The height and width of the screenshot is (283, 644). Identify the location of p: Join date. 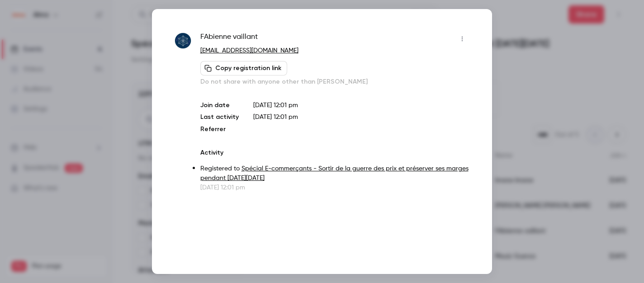
(219, 105).